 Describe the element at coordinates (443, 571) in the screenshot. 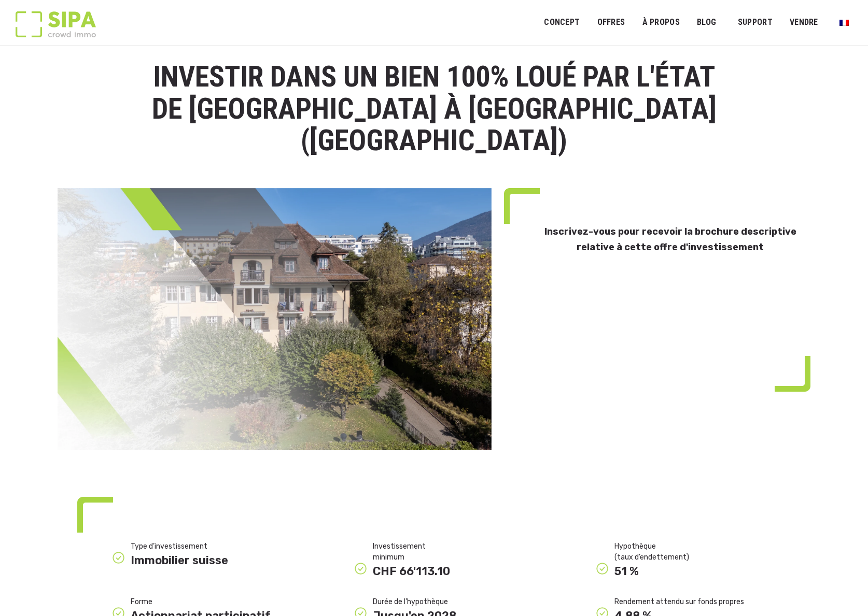

I see `div: CHF 66'113.10` at that location.